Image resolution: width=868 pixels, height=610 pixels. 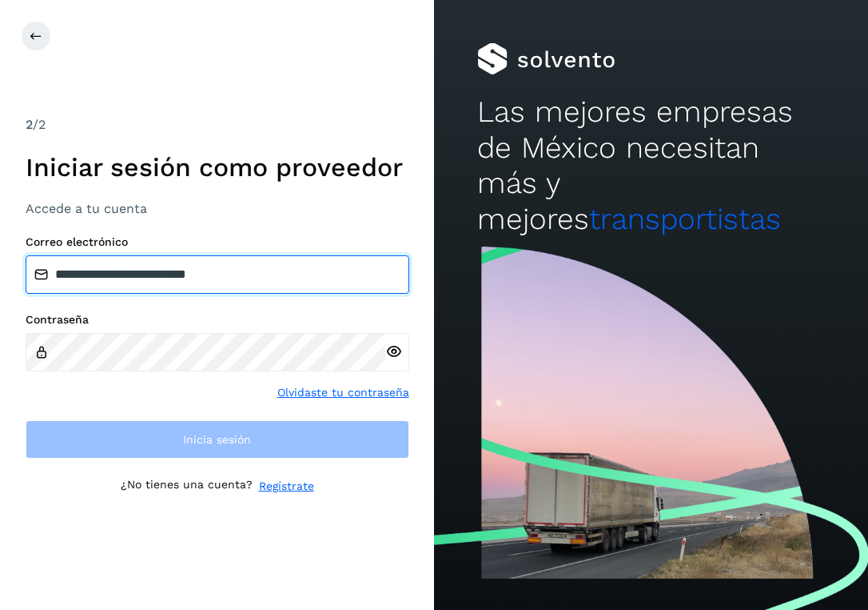 I want to click on span: transportistas, so click(x=685, y=218).